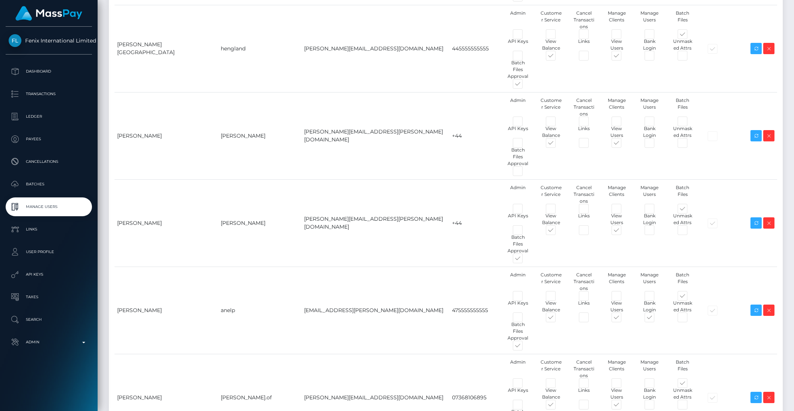  What do you see at coordinates (260, 48) in the screenshot?
I see `td: hengland` at bounding box center [260, 48].